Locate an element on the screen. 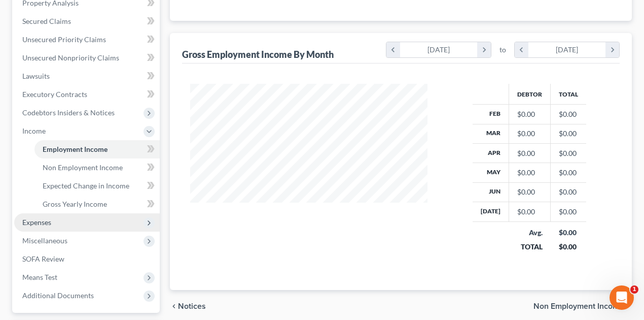 The height and width of the screenshot is (320, 644). span: Expected Change in Income is located at coordinates (86, 185).